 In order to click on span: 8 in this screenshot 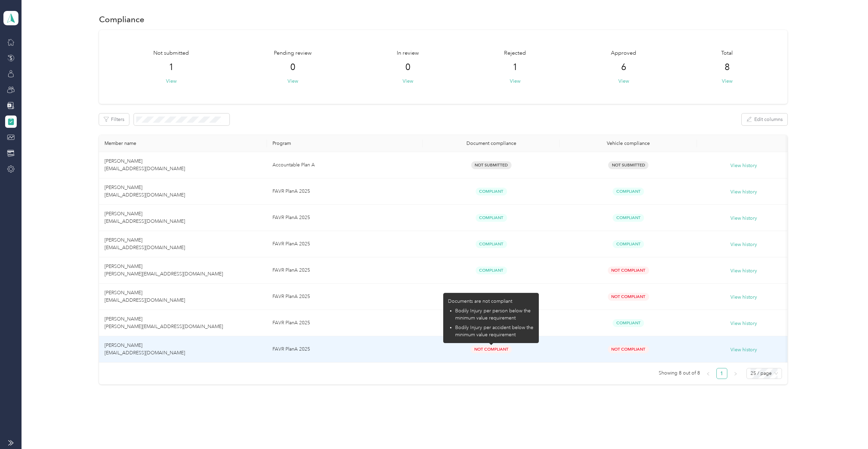, I will do `click(727, 67)`.